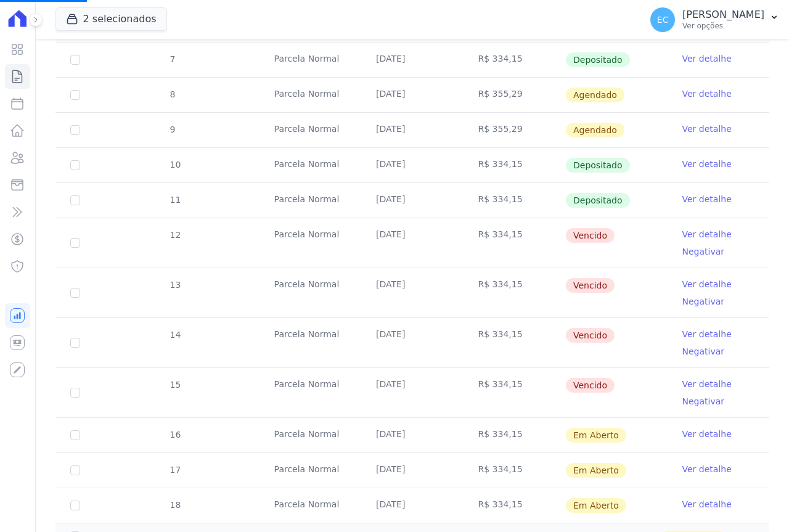 The image size is (789, 532). I want to click on span: 11, so click(175, 200).